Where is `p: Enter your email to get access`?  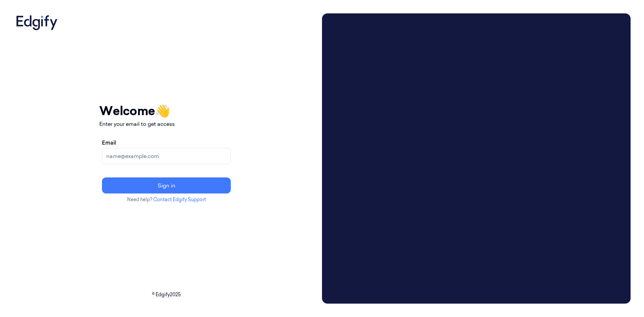
p: Enter your email to get access is located at coordinates (166, 124).